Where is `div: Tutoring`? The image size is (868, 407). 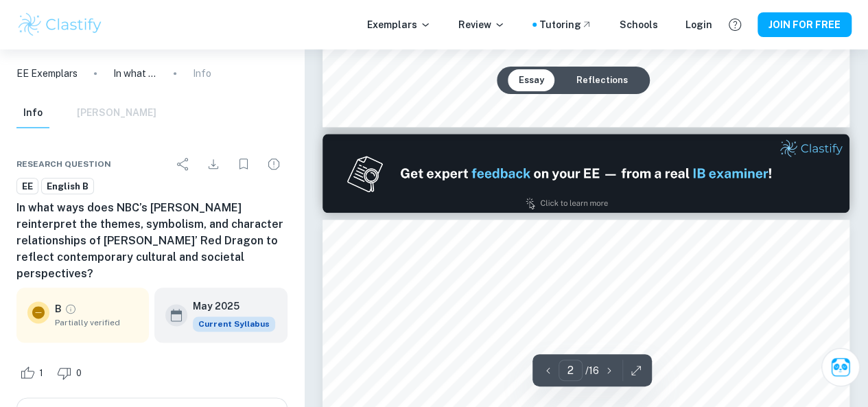 div: Tutoring is located at coordinates (565, 24).